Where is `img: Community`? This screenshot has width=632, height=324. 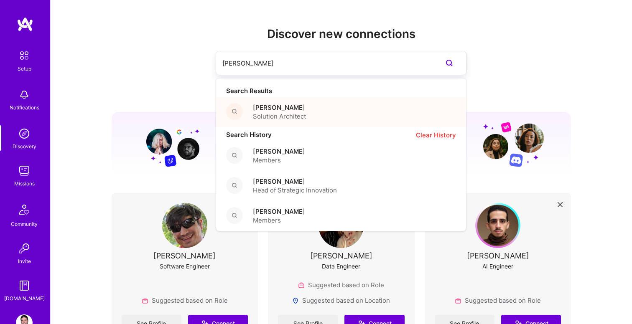
img: Community is located at coordinates (24, 210).